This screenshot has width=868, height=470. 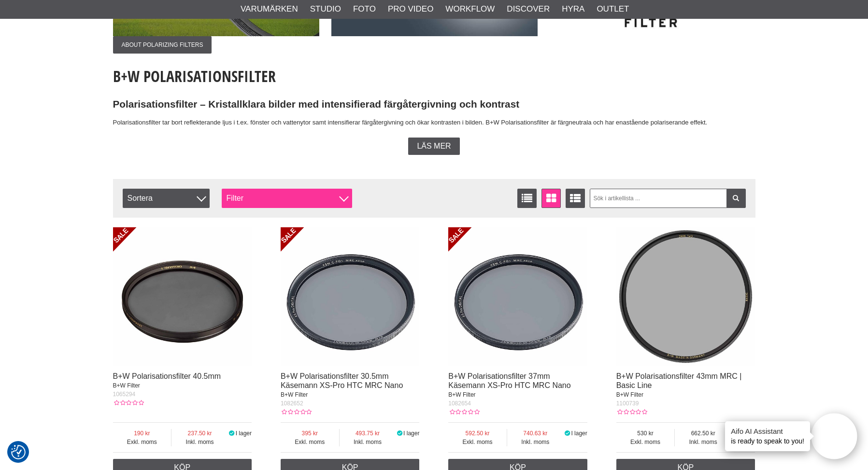 I want to click on a: Workflow, so click(x=470, y=9).